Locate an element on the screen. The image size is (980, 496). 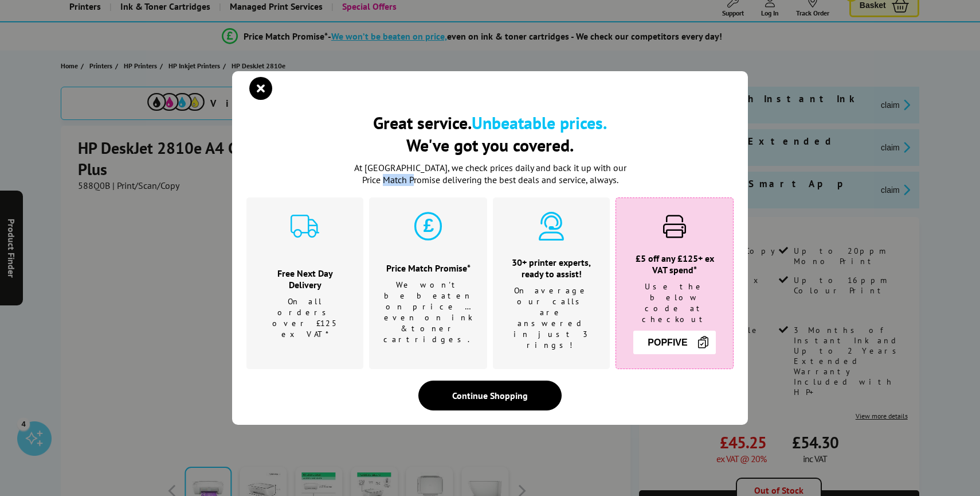
h3: Price Match Promise* is located at coordinates (429, 268).